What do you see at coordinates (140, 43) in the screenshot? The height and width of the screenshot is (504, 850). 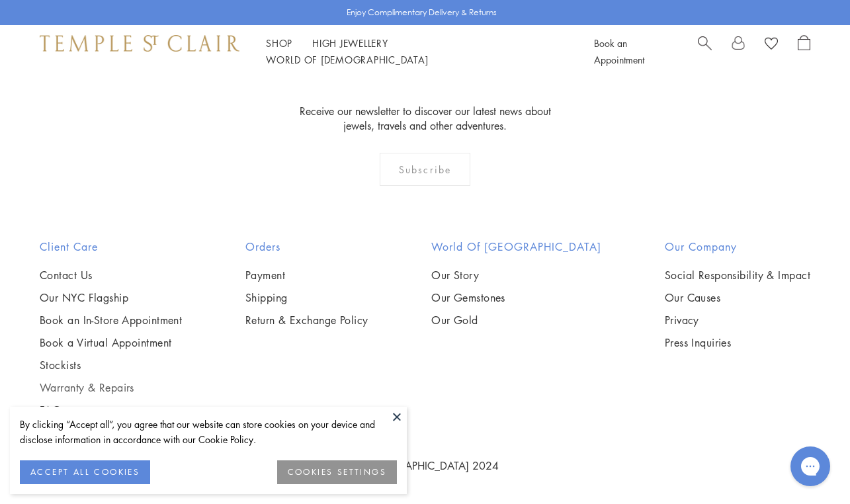 I see `img: Temple St. Clair` at bounding box center [140, 43].